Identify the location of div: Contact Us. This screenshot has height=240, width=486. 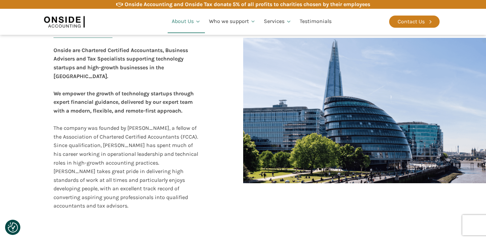
(411, 22).